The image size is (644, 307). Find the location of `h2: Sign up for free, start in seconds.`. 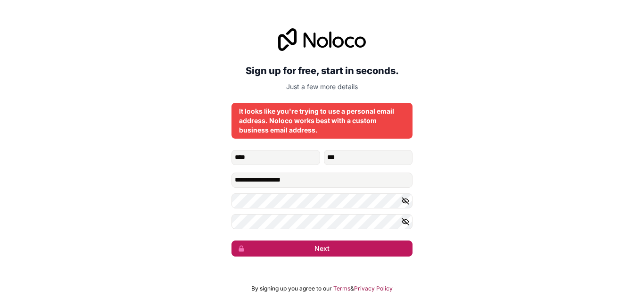

h2: Sign up for free, start in seconds. is located at coordinates (322, 71).